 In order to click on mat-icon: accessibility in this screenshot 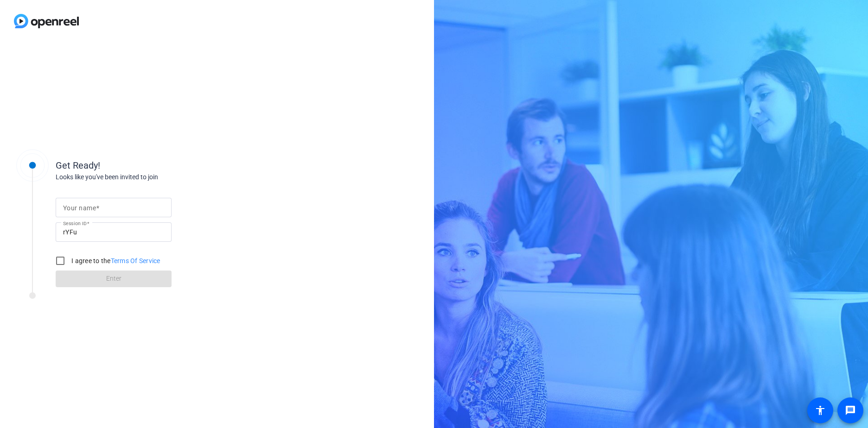, I will do `click(820, 411)`.